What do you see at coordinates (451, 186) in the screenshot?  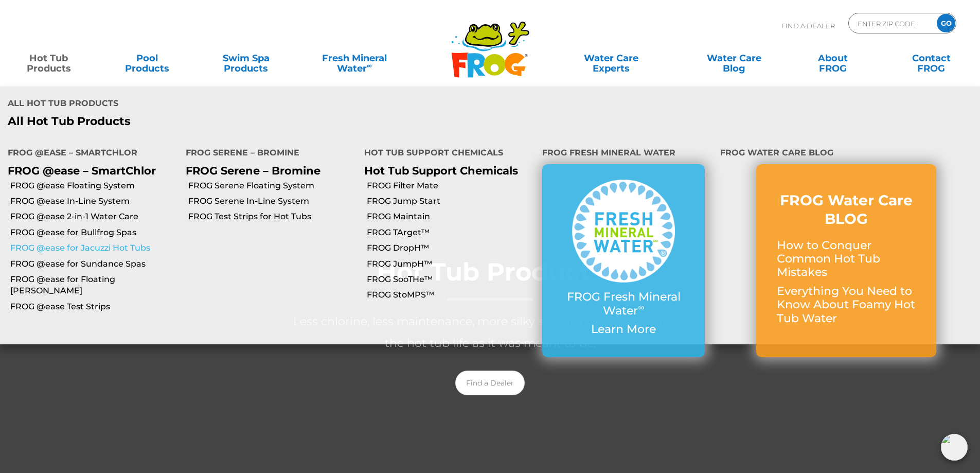 I see `a: FROG Filter Mate` at bounding box center [451, 186].